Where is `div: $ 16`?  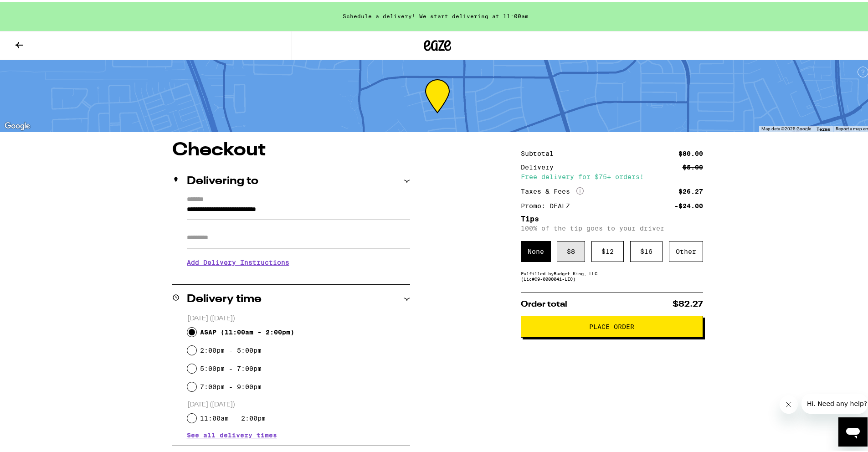
div: $ 16 is located at coordinates (646, 249).